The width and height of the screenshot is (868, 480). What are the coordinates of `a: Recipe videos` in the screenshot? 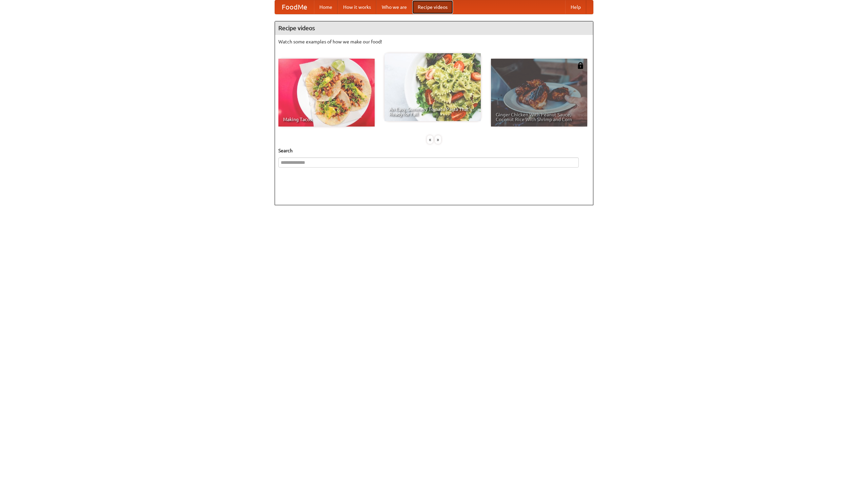 It's located at (433, 7).